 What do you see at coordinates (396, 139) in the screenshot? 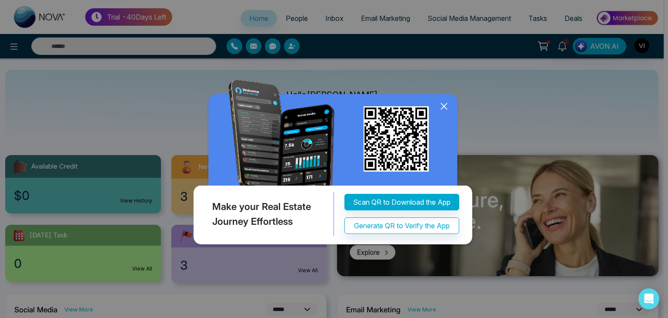
I see `img: qr_for_download_app.png` at bounding box center [396, 139].